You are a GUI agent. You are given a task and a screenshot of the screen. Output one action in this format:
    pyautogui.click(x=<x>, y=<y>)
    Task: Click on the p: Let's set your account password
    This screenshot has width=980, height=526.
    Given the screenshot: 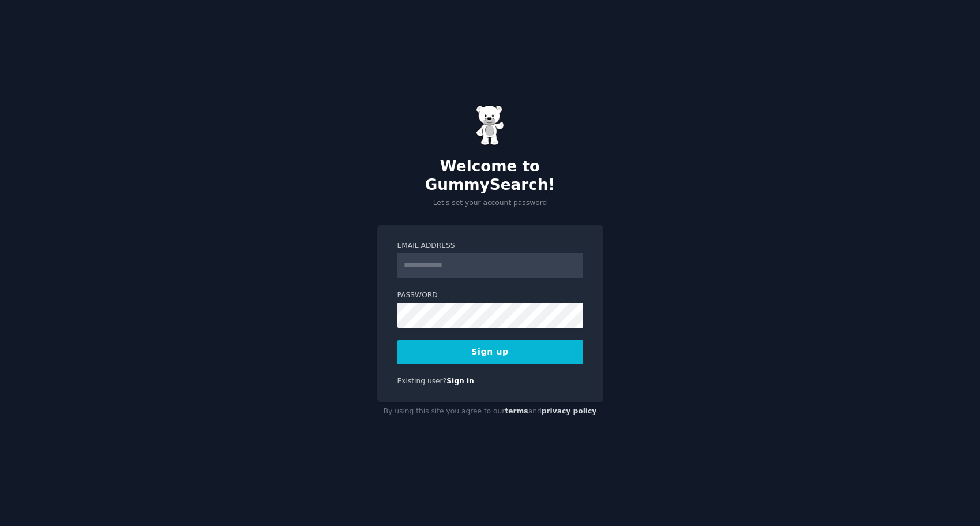 What is the action you would take?
    pyautogui.click(x=490, y=203)
    